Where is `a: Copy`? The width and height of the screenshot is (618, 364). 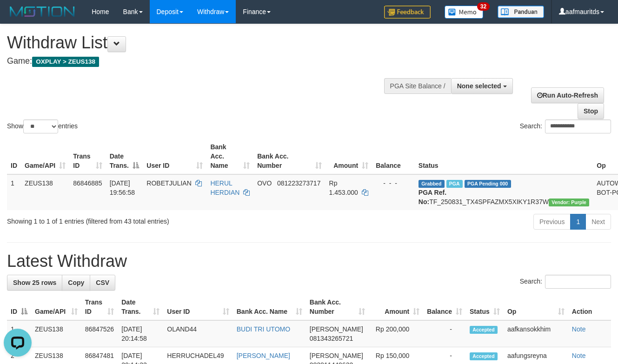 a: Copy is located at coordinates (76, 283).